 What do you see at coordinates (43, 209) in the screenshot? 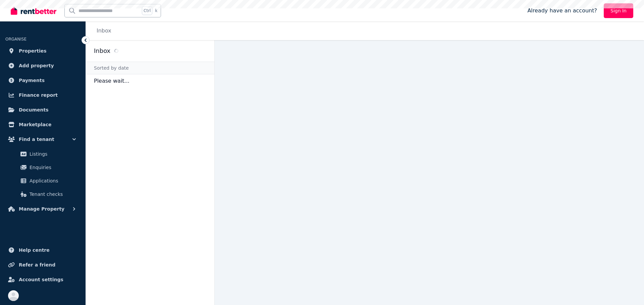
I see `button: Manage Property` at bounding box center [43, 209].